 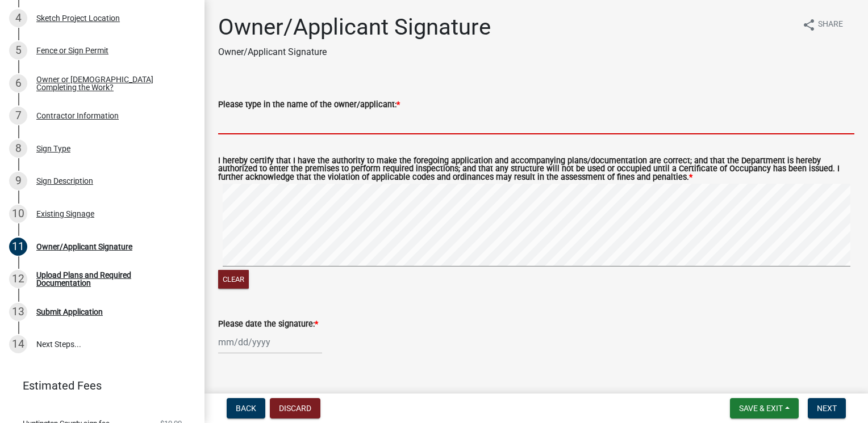 I want to click on button: shareShare, so click(x=822, y=25).